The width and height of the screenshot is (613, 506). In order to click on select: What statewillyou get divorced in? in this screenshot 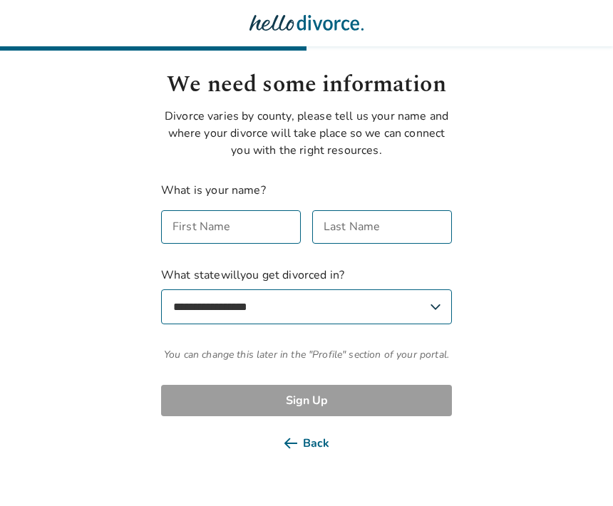, I will do `click(307, 307)`.